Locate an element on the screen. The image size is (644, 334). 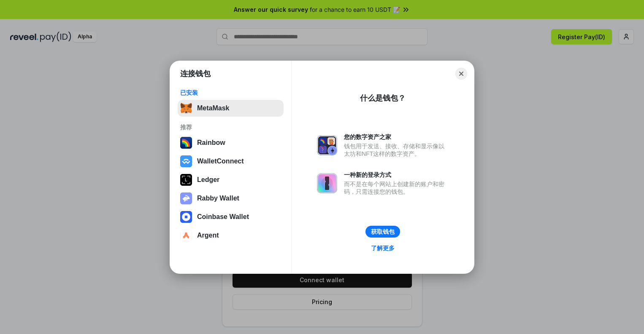
div: 钱包用于发送、接收、存储和显示像以太坊和NFT这样的数字资产。 is located at coordinates (396, 150).